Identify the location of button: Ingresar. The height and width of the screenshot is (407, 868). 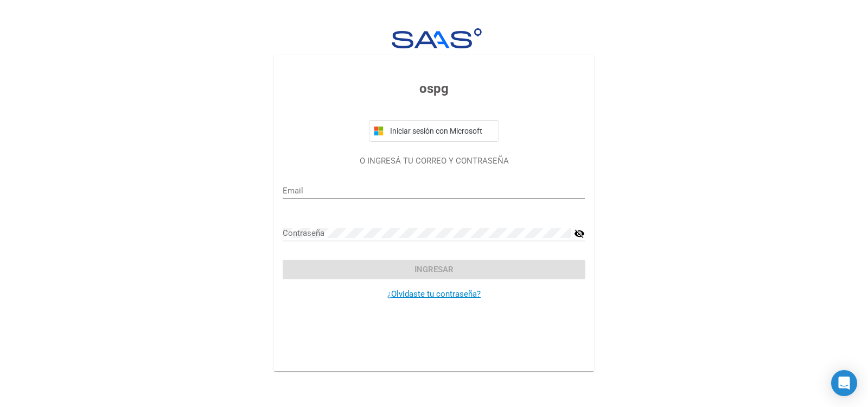
(434, 270).